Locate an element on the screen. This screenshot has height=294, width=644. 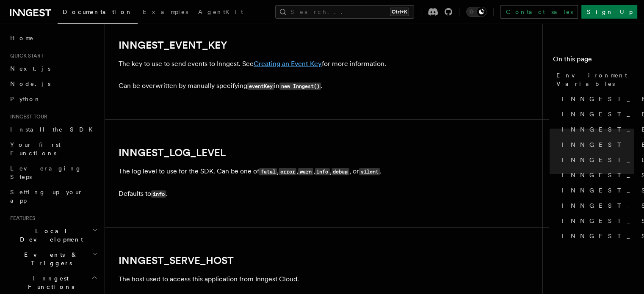
a: INNGEST_SIGNING_KEY_FALLBACK is located at coordinates (595, 221).